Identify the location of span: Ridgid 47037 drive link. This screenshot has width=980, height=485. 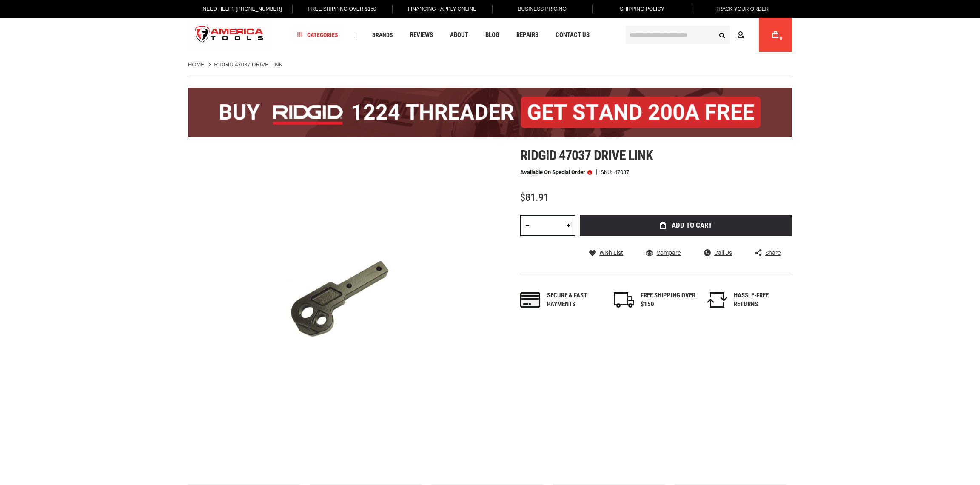
(586, 155).